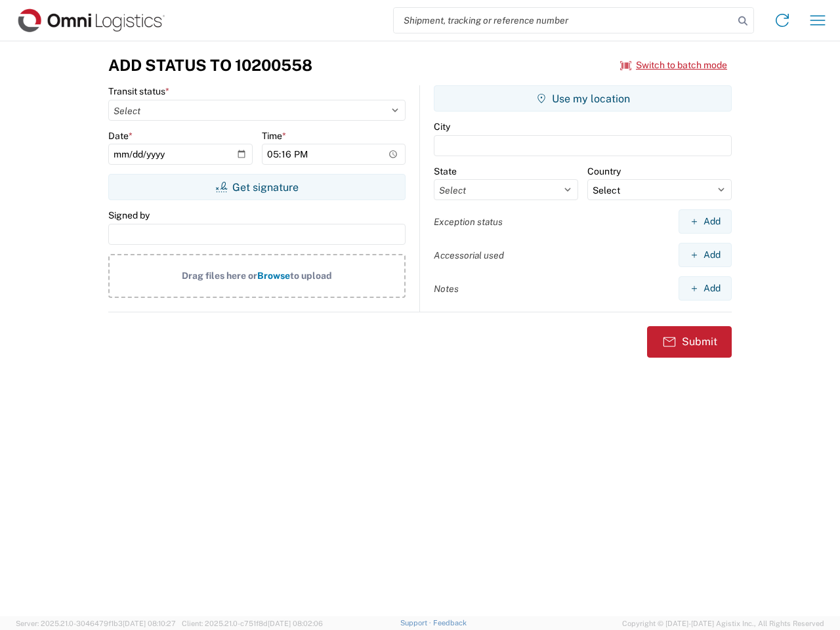  I want to click on label: State, so click(445, 171).